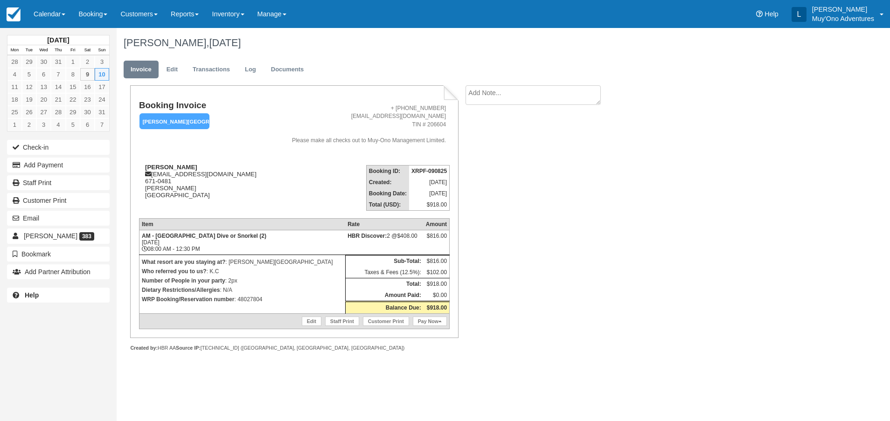  What do you see at coordinates (436, 308) in the screenshot?
I see `strong: $918.00` at bounding box center [436, 308].